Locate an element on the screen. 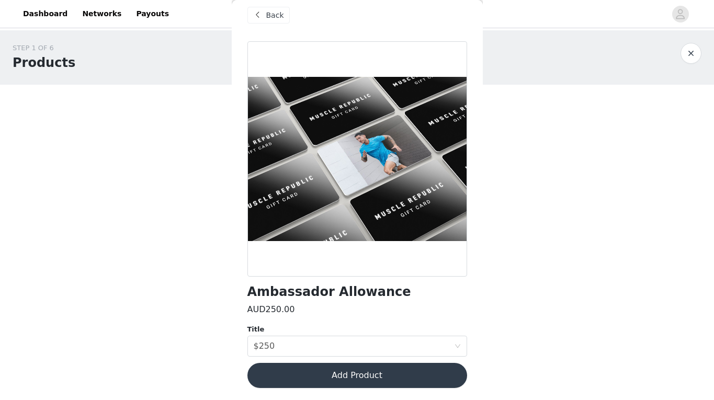 This screenshot has width=714, height=400. button: Add Product is located at coordinates (357, 376).